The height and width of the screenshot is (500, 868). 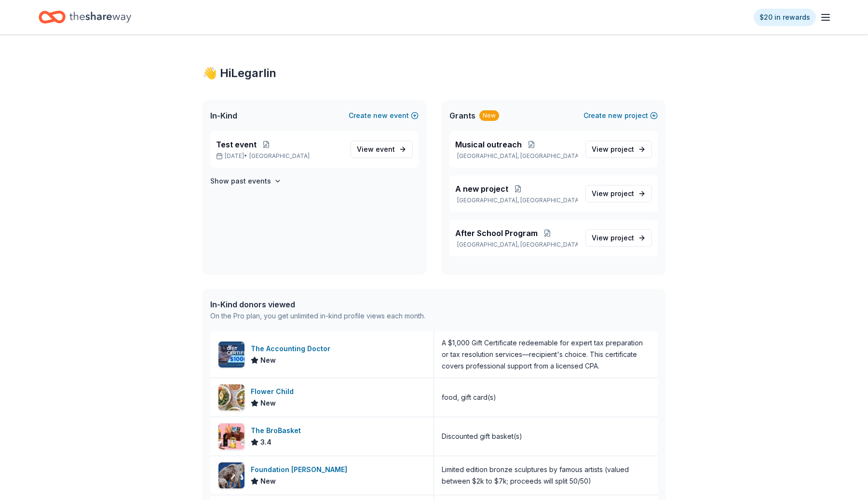 What do you see at coordinates (383, 116) in the screenshot?
I see `button: Createnewevent` at bounding box center [383, 116].